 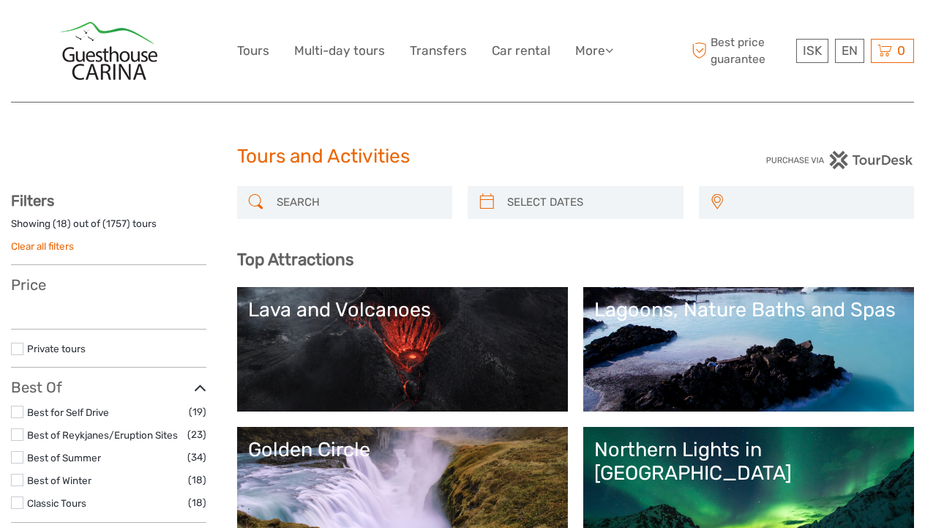 What do you see at coordinates (108, 51) in the screenshot?
I see `img: 893-d42c7f2b-59bd-45ae-8429-b17589f84f67_logo_big.jpg` at bounding box center [108, 51].